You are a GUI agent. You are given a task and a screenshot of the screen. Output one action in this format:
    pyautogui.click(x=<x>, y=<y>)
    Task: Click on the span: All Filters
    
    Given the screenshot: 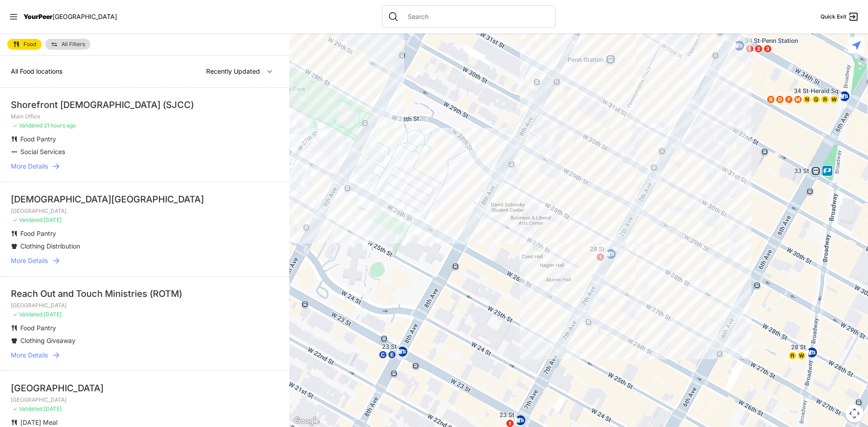 What is the action you would take?
    pyautogui.click(x=73, y=44)
    